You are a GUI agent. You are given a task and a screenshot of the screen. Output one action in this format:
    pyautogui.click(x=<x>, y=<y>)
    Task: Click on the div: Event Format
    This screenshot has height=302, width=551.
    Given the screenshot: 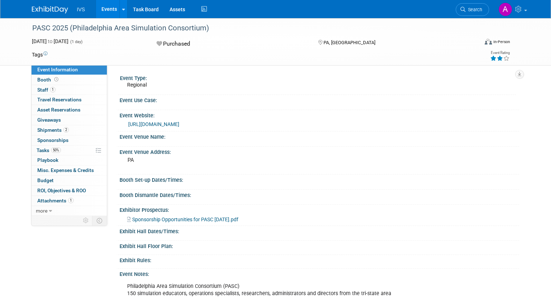 What is the action you would take?
    pyautogui.click(x=474, y=43)
    